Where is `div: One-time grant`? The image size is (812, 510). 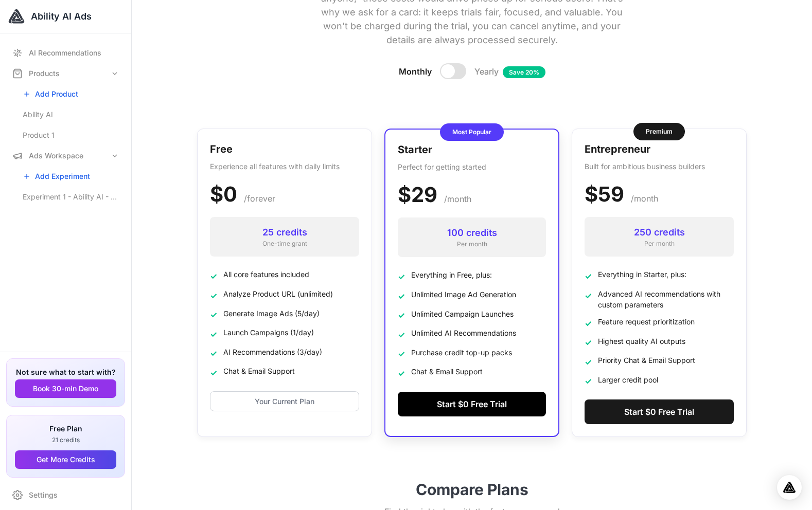 div: One-time grant is located at coordinates (284, 244).